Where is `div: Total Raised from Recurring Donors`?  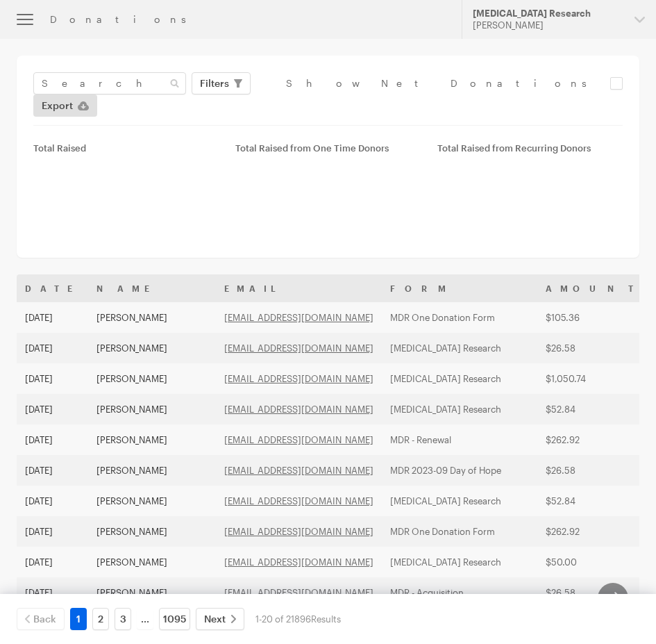 div: Total Raised from Recurring Donors is located at coordinates (529, 148).